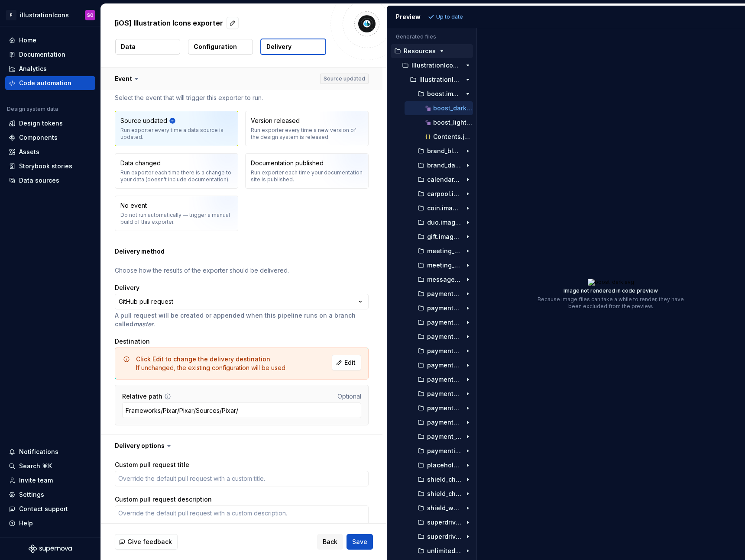 The image size is (745, 560). Describe the element at coordinates (444, 151) in the screenshot. I see `p: brand_bla_bla_car.imageset` at that location.